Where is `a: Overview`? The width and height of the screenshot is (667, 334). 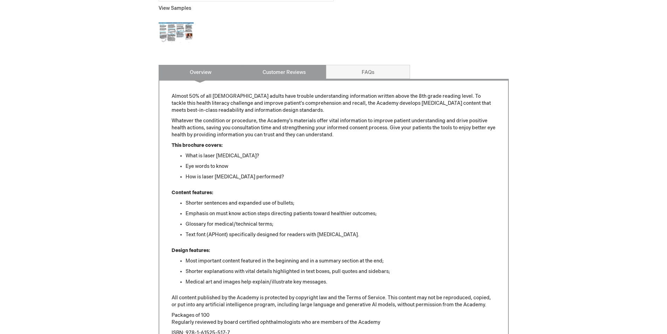 a: Overview is located at coordinates (201, 72).